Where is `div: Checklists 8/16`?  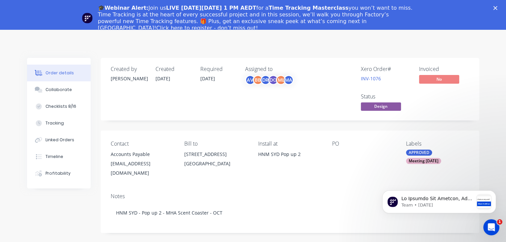 div: Checklists 8/16 is located at coordinates (61, 106).